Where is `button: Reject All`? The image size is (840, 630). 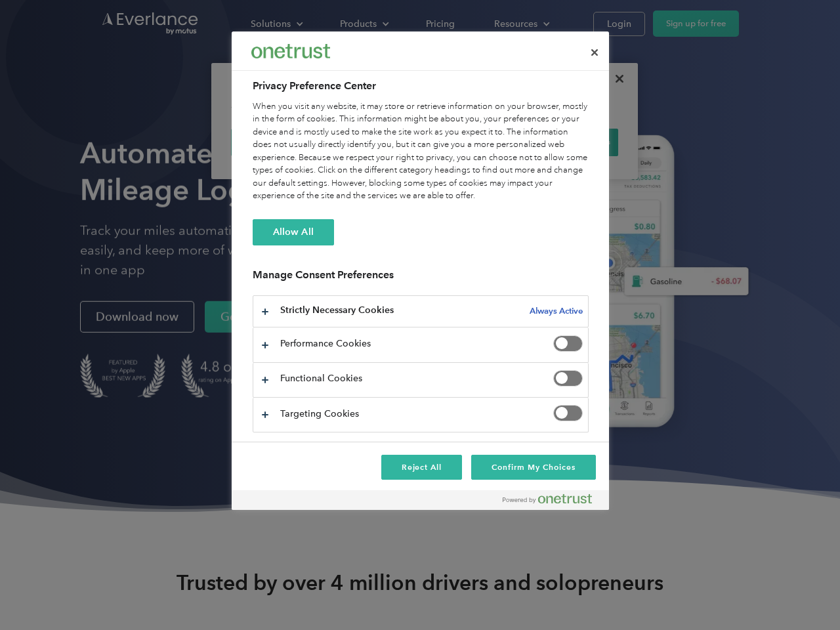 button: Reject All is located at coordinates (422, 467).